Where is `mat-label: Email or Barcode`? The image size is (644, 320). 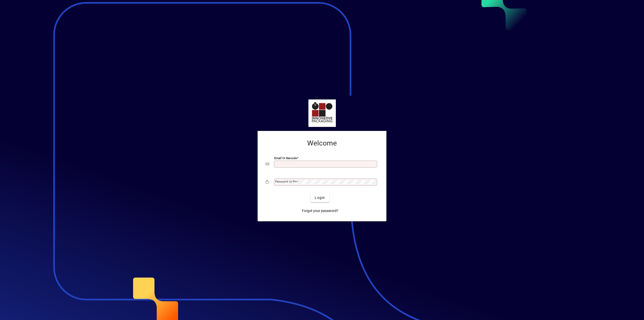 mat-label: Email or Barcode is located at coordinates (286, 158).